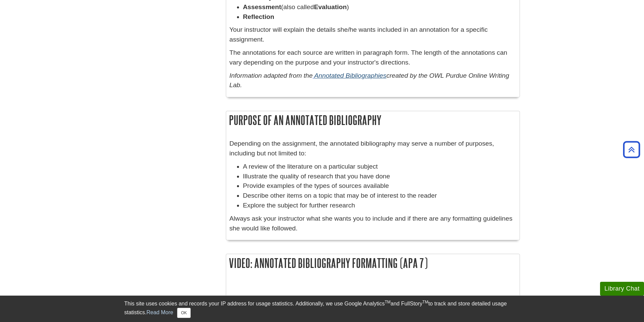 Image resolution: width=644 pixels, height=322 pixels. What do you see at coordinates (380, 7) in the screenshot?
I see `li: (also called )` at bounding box center [380, 7].